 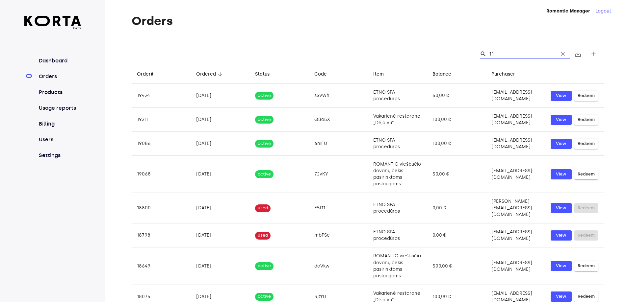 What do you see at coordinates (521, 54) in the screenshot?
I see `input: Search` at bounding box center [521, 54].